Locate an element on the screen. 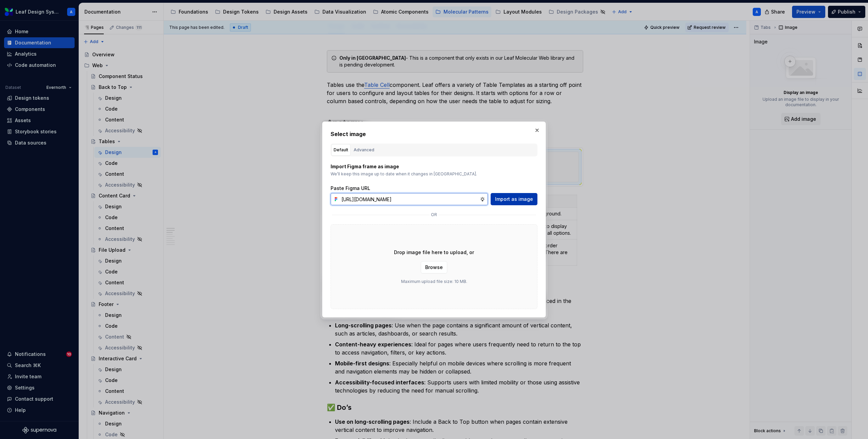 Image resolution: width=868 pixels, height=439 pixels. p: Maximum upload file size: 10 MB. is located at coordinates (434, 282).